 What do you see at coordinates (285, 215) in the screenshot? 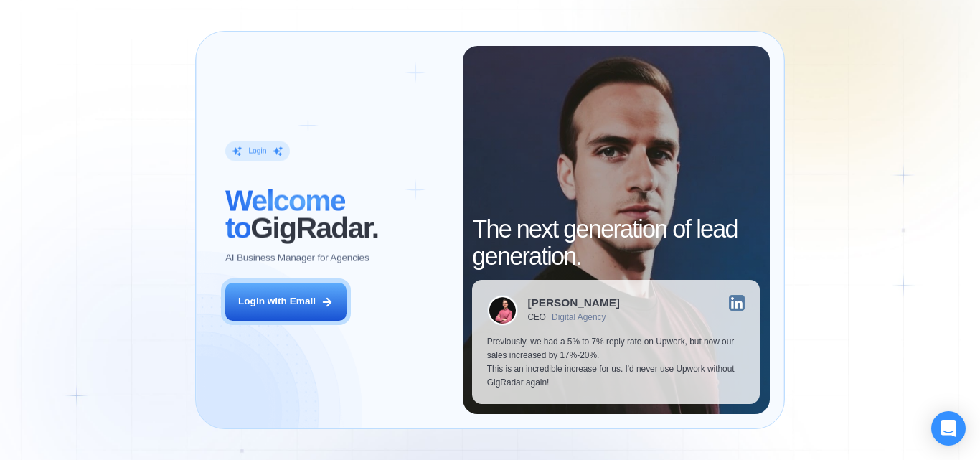
I see `span: Welcome to` at bounding box center [285, 215].